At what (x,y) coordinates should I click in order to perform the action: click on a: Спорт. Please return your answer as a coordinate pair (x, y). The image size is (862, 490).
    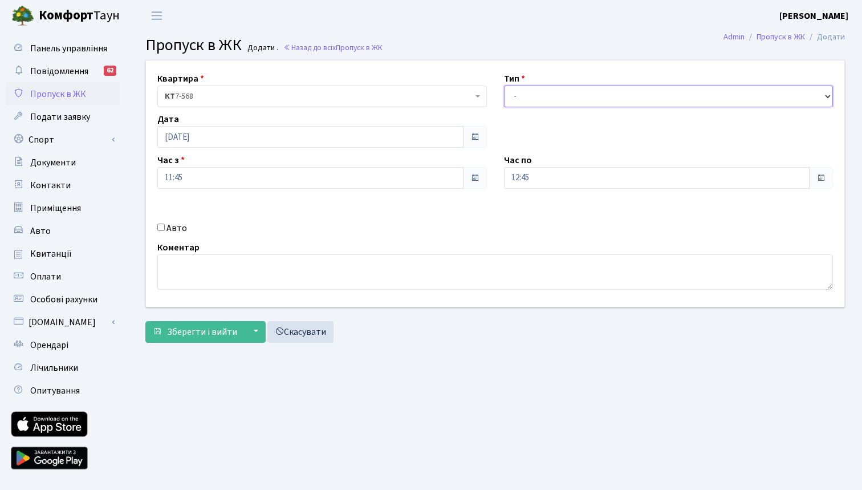
    Looking at the image, I should click on (63, 140).